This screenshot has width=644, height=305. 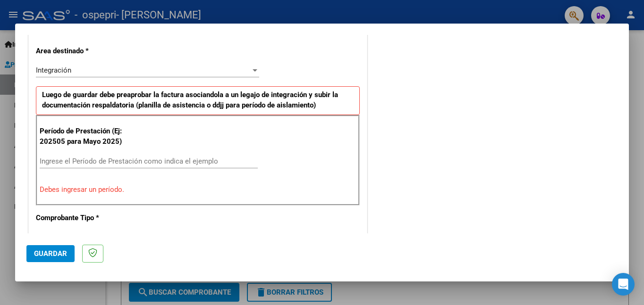 What do you see at coordinates (84, 51) in the screenshot?
I see `p: Area destinado *` at bounding box center [84, 51].